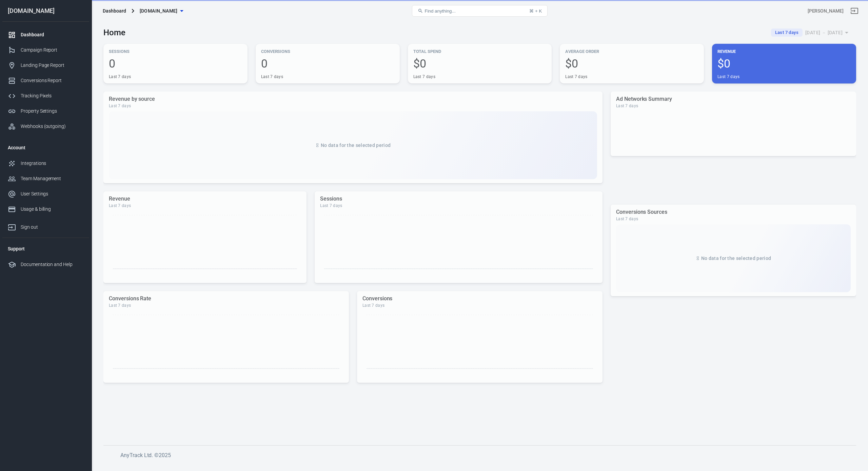  What do you see at coordinates (52, 209) in the screenshot?
I see `div: Usage & billing` at bounding box center [52, 209].